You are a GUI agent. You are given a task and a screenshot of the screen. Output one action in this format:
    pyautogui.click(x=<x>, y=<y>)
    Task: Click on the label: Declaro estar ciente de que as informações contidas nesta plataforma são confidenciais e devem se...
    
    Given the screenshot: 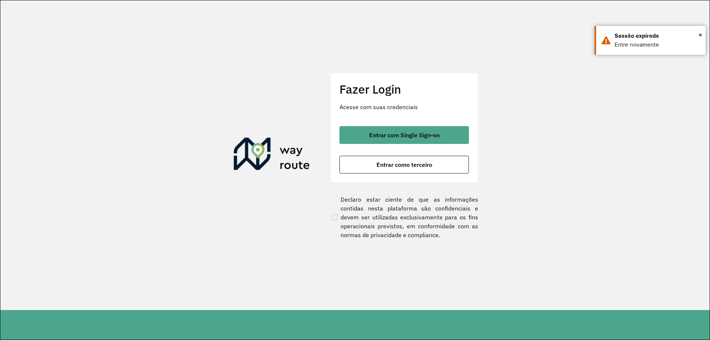 What is the action you would take?
    pyautogui.click(x=404, y=217)
    